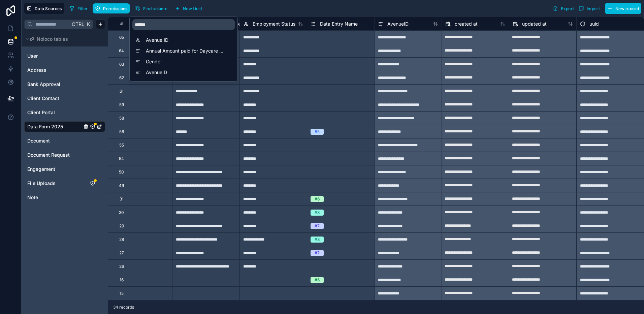  I want to click on span: Import, so click(592, 9).